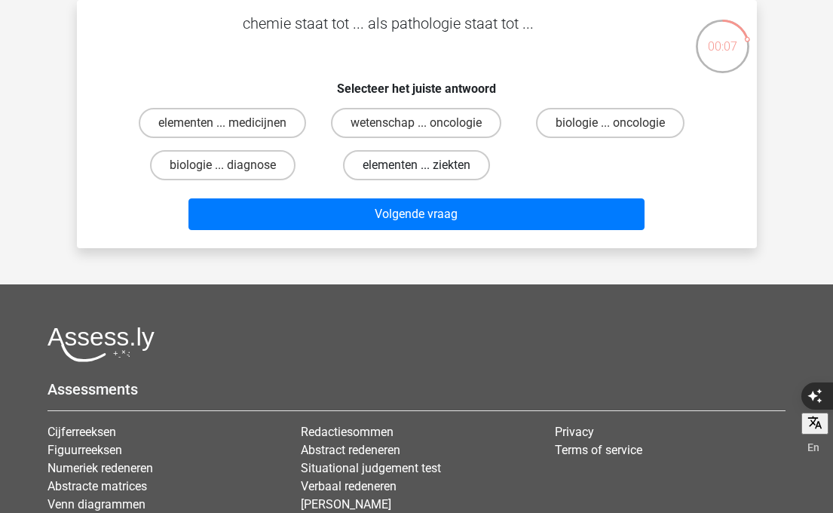  Describe the element at coordinates (222, 123) in the screenshot. I see `label: elementen ... medicijnen` at that location.